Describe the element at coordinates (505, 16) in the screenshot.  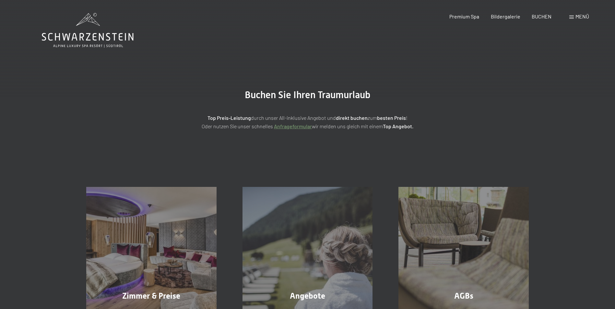
I see `a: Bildergalerie` at that location.